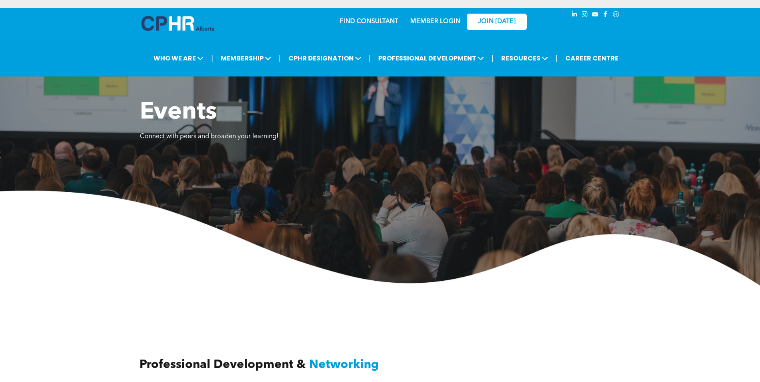 The width and height of the screenshot is (760, 382). What do you see at coordinates (246, 58) in the screenshot?
I see `span: MEMBERSHIP` at bounding box center [246, 58].